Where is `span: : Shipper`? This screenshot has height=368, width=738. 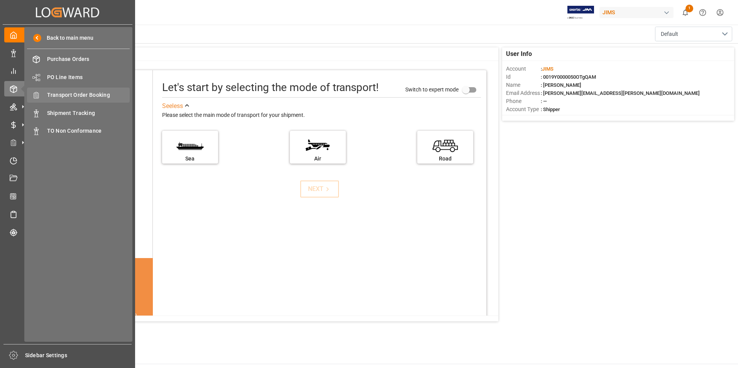
span: : Shipper is located at coordinates (551, 109).